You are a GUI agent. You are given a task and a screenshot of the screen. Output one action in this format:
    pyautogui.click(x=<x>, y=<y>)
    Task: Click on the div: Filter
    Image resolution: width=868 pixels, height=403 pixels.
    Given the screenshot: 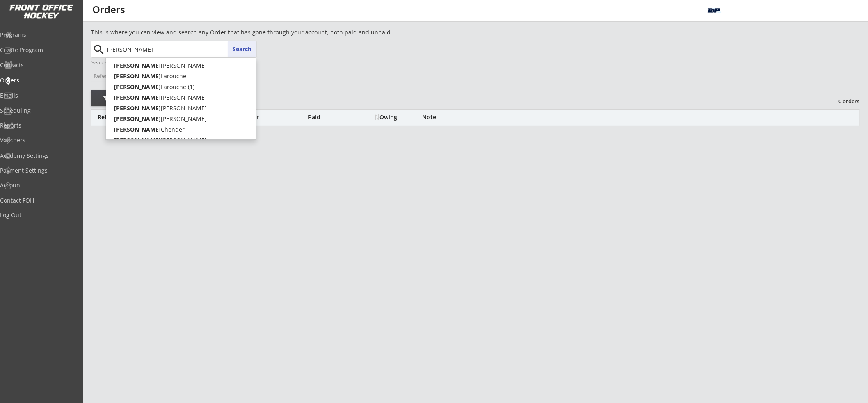 What is the action you would take?
    pyautogui.click(x=115, y=98)
    